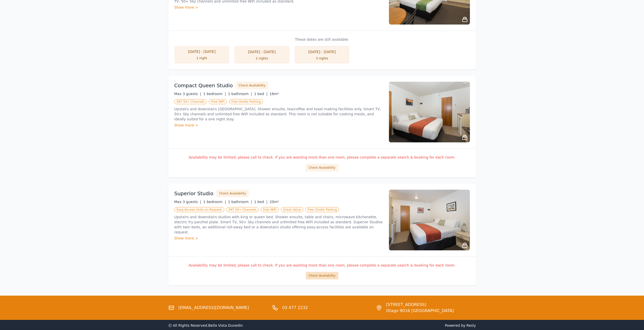 Image resolution: width=644 pixels, height=330 pixels. I want to click on a: Resly, so click(471, 325).